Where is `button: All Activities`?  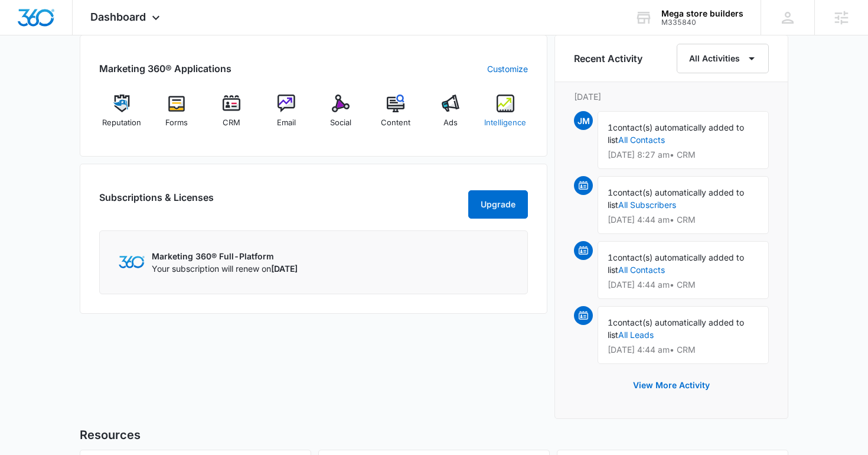 button: All Activities is located at coordinates (723, 58).